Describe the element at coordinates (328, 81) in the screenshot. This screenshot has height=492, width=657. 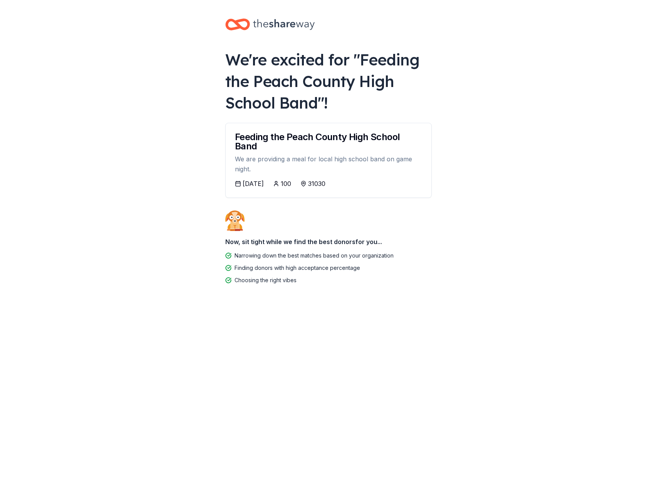
I see `div: We're excited for " Feeding the Peach County High School Band "!` at that location.